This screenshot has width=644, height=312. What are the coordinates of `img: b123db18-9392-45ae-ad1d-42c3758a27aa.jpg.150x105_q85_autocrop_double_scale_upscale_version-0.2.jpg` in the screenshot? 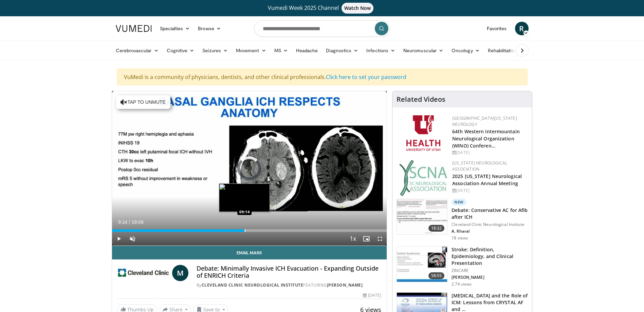 It's located at (423, 178).